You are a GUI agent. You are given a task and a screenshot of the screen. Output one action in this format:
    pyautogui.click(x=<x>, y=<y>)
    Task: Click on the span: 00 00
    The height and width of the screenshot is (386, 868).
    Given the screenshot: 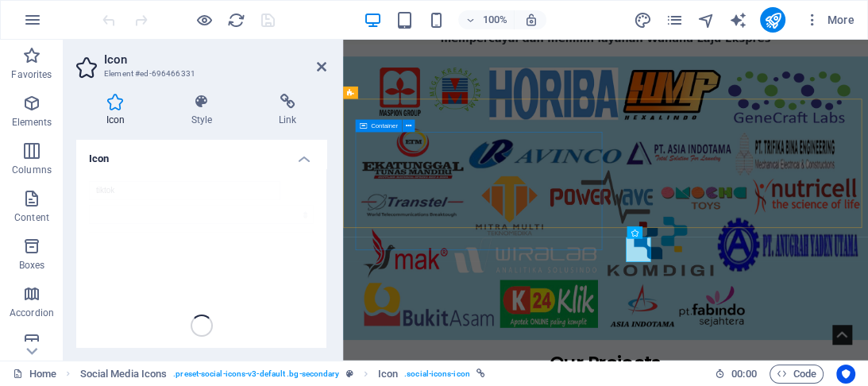 What is the action you would take?
    pyautogui.click(x=743, y=374)
    